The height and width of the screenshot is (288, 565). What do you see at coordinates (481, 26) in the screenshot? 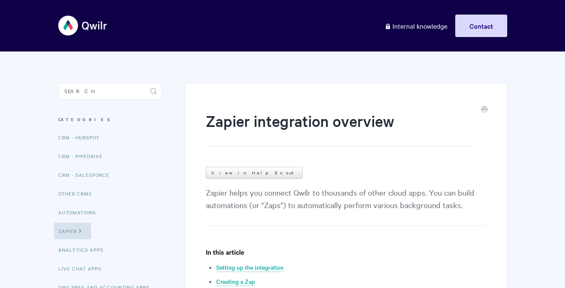
I see `a: Contact` at bounding box center [481, 26].